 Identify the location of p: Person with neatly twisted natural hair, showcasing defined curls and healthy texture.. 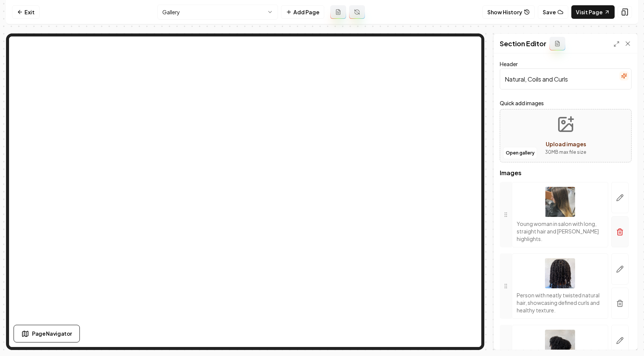
(560, 303).